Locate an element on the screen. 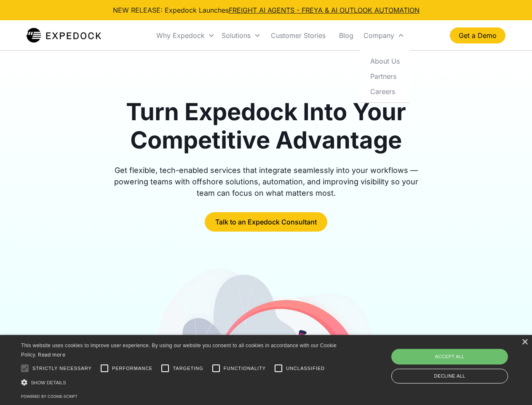 The height and width of the screenshot is (405, 532). img: Expedock Logo is located at coordinates (64, 36).